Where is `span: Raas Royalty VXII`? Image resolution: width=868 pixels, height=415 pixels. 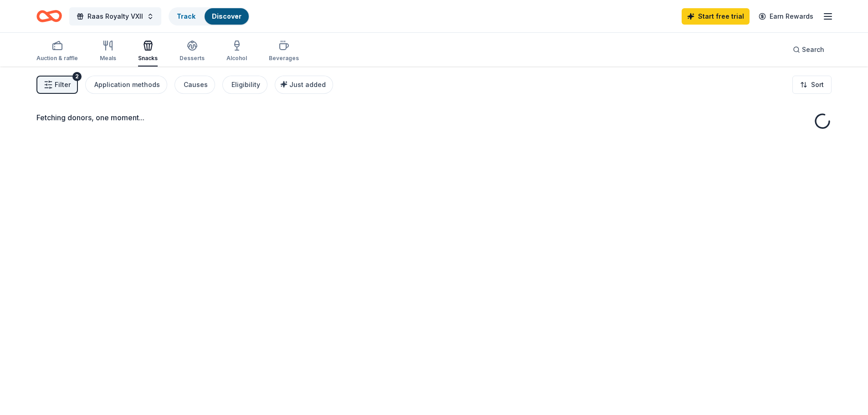 span: Raas Royalty VXII is located at coordinates (115, 16).